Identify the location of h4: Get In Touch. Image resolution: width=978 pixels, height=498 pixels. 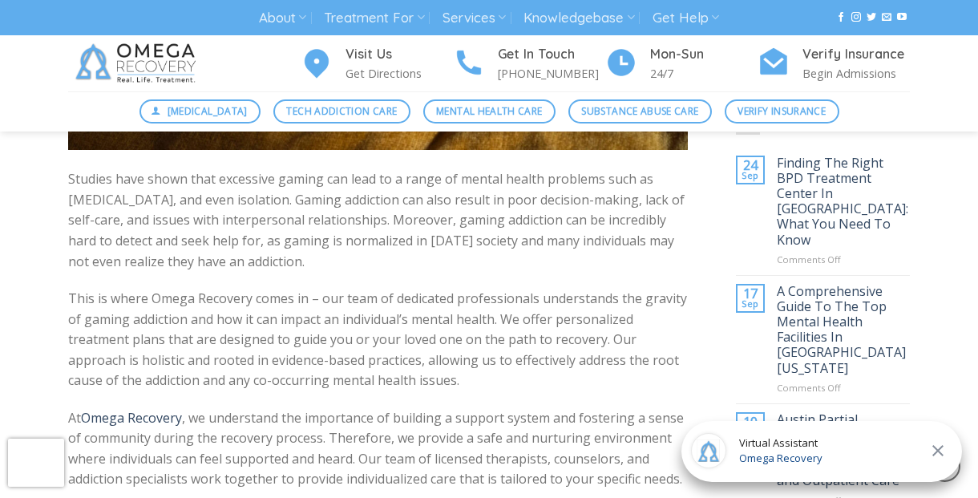
(552, 55).